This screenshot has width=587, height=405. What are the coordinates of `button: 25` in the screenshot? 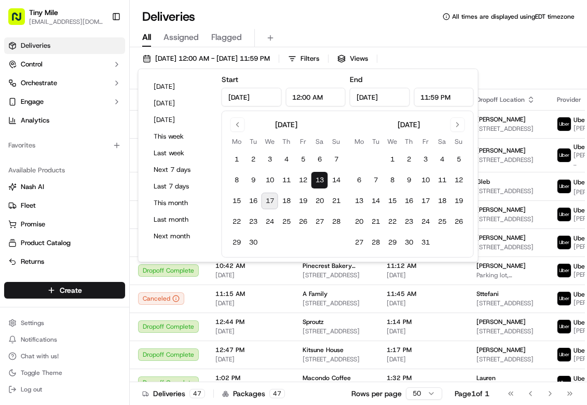 It's located at (442, 222).